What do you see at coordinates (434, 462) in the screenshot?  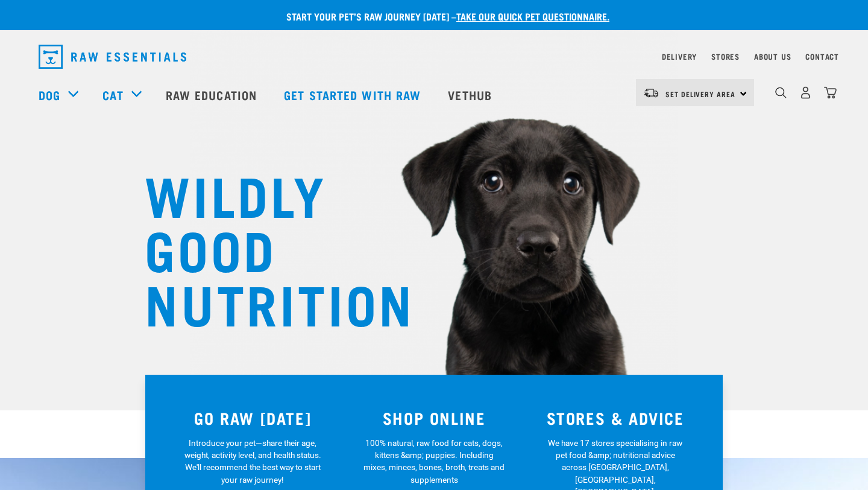 I see `p: 100% natural, raw food for cats, dogs, kittens &amp; puppies. Including mixes, minces, bones, bro...` at bounding box center [434, 462].